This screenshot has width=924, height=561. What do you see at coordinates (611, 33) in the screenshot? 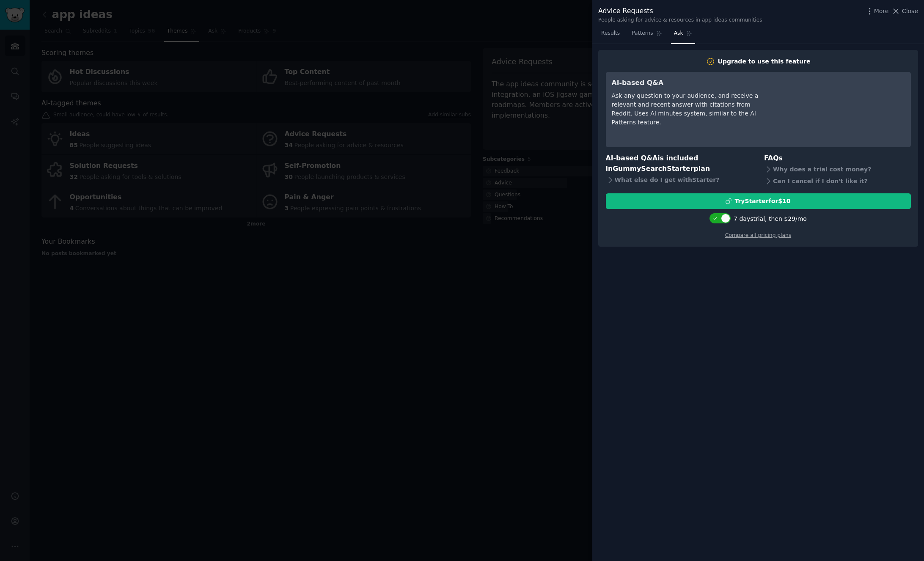
I see `span: Results` at bounding box center [611, 33].